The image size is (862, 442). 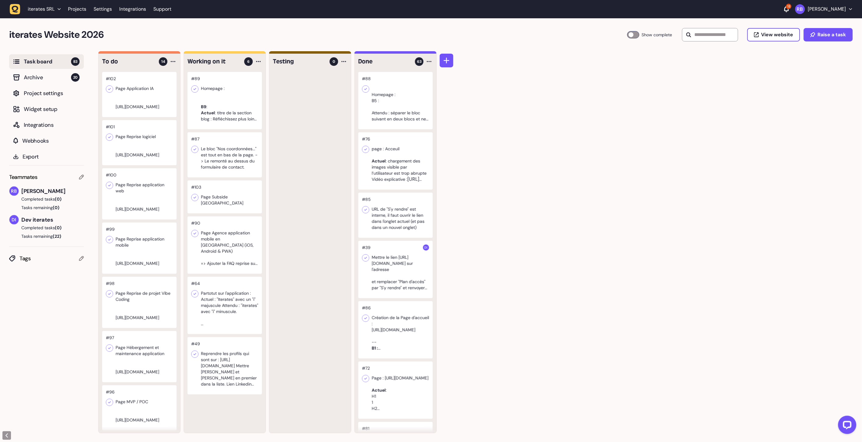 What do you see at coordinates (51, 157) in the screenshot?
I see `span: Export` at bounding box center [51, 157].